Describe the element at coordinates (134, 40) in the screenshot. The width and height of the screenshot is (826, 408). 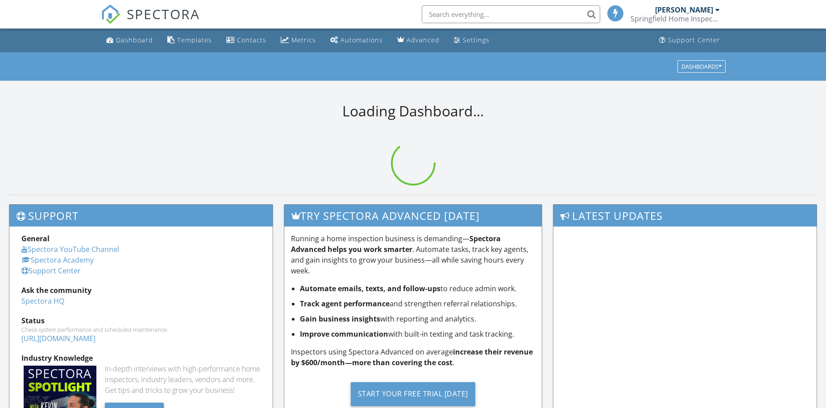
I see `div: Dashboard` at that location.